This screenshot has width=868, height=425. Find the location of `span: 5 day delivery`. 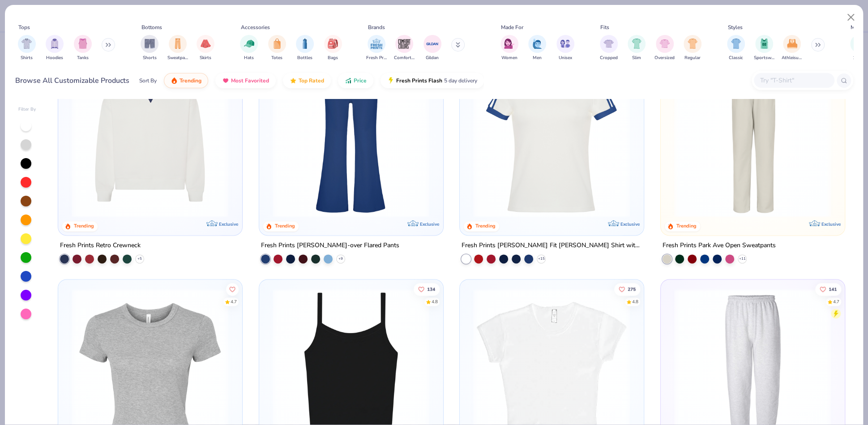

span: 5 day delivery is located at coordinates (461, 81).